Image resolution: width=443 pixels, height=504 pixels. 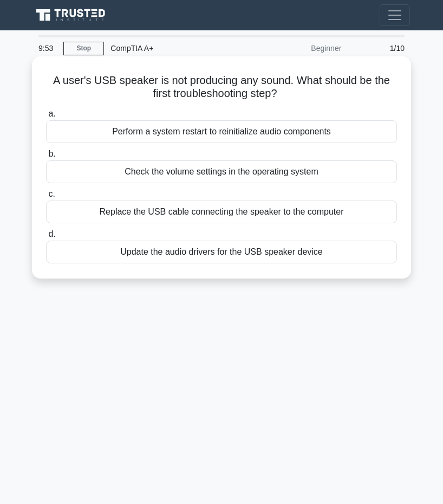 What do you see at coordinates (300, 48) in the screenshot?
I see `div: Beginner` at bounding box center [300, 48].